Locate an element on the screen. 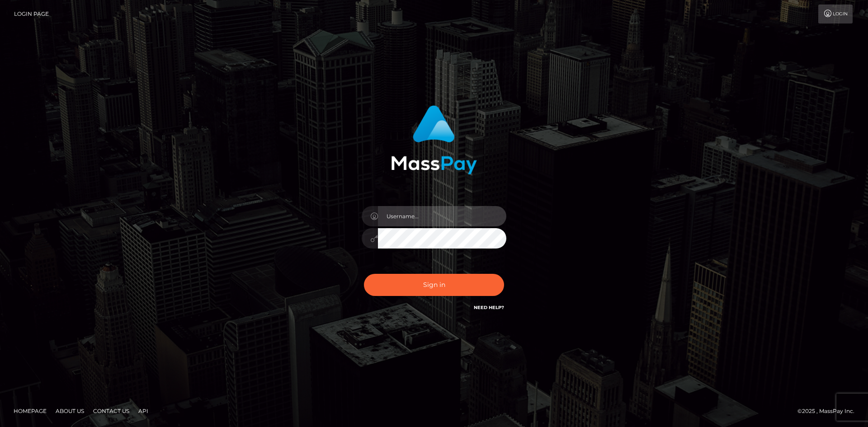  a: Contact Us is located at coordinates (111, 411).